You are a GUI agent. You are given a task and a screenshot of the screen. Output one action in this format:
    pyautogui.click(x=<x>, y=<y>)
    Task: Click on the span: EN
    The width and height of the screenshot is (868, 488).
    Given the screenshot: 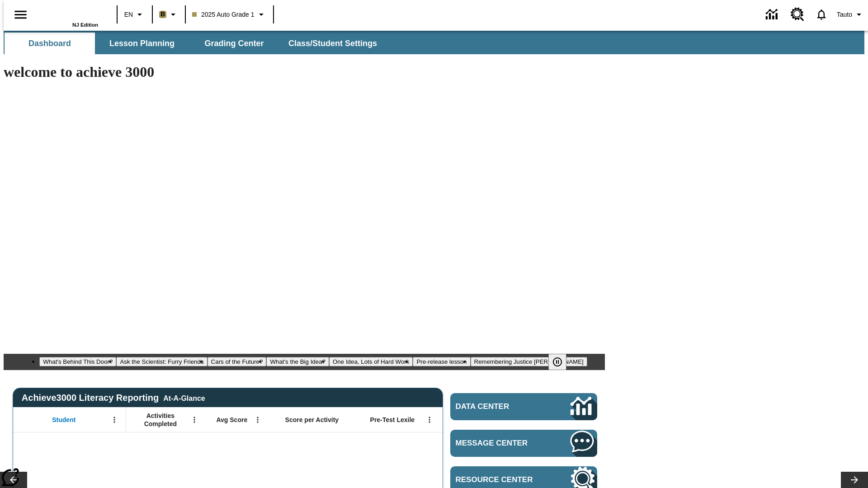 What is the action you would take?
    pyautogui.click(x=129, y=14)
    